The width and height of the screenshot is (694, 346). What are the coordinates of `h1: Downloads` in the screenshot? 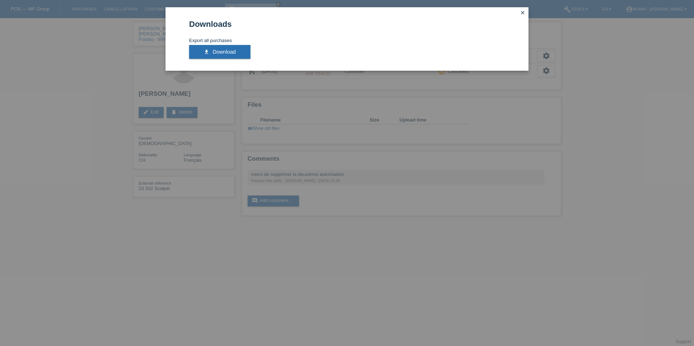 It's located at (347, 24).